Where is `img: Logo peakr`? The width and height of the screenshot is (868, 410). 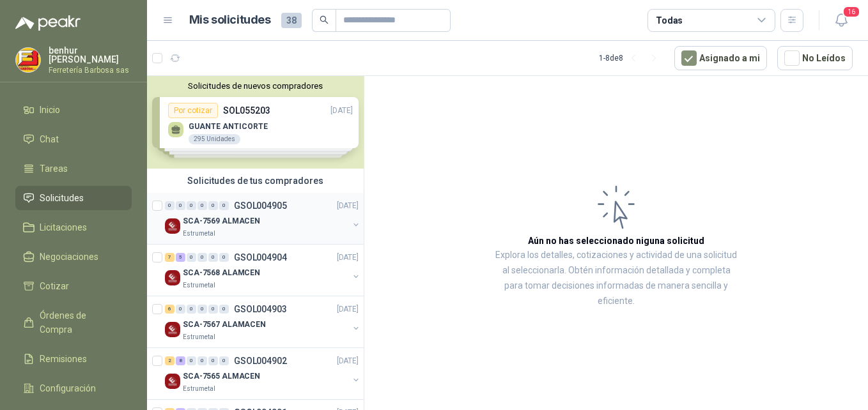
img: Logo peakr is located at coordinates (48, 23).